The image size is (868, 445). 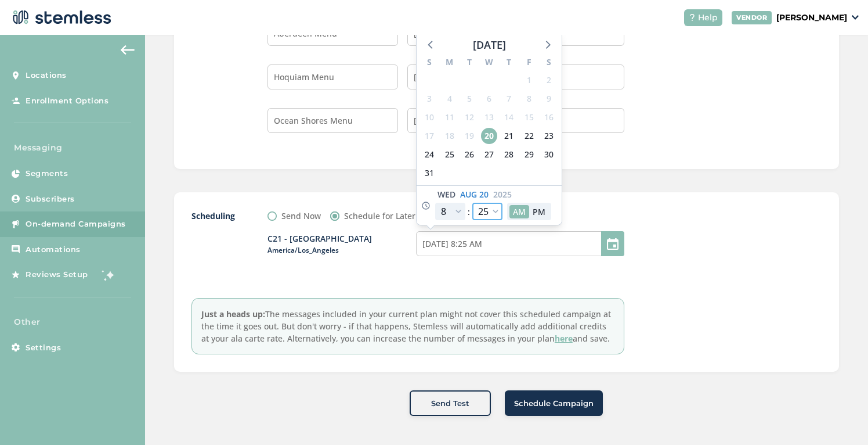 What do you see at coordinates (450, 117) in the screenshot?
I see `span: Monday, August 11, 2025` at bounding box center [450, 117].